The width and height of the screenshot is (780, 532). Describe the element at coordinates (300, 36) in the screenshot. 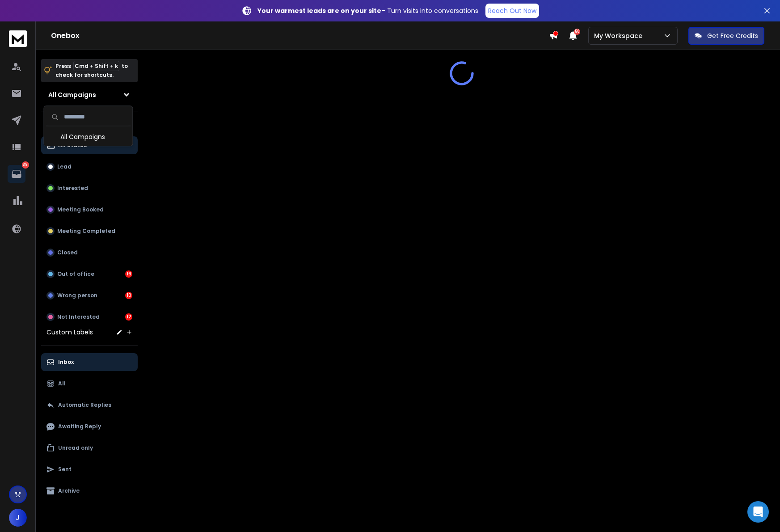

I see `h1: Onebox` at that location.